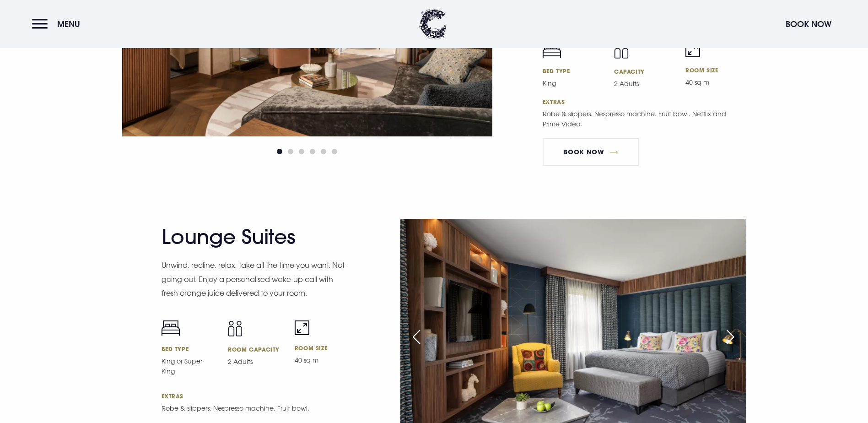 This screenshot has width=868, height=423. I want to click on img: Clandeboye Lodge, so click(434, 24).